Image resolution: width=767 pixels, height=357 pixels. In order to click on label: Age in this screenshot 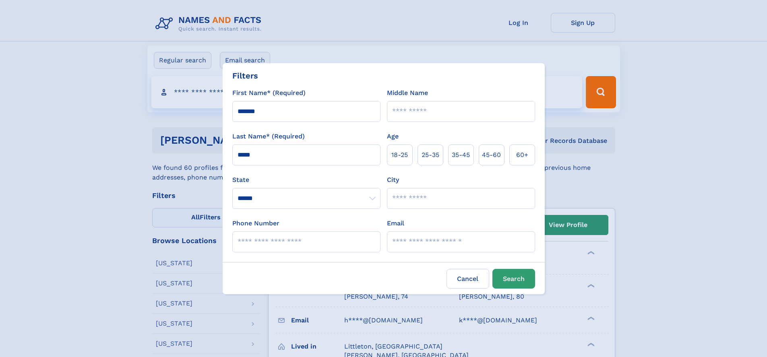, I will do `click(393, 136)`.